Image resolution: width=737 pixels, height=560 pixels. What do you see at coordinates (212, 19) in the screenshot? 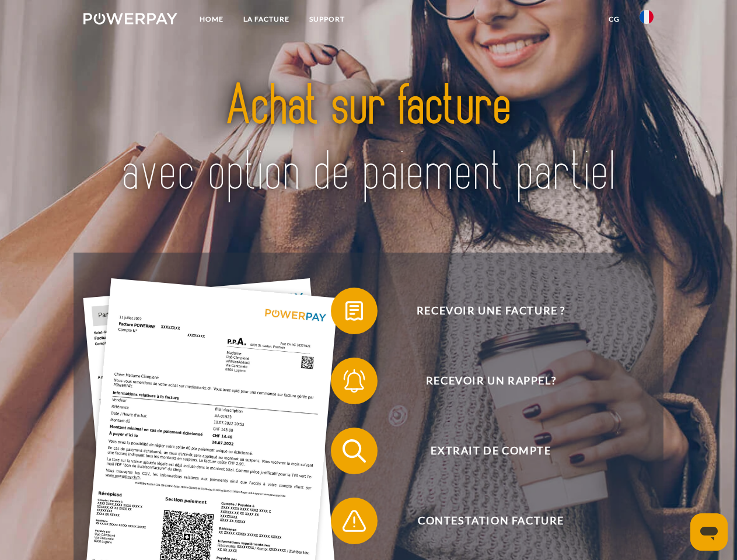
I see `a: Home` at bounding box center [212, 19].